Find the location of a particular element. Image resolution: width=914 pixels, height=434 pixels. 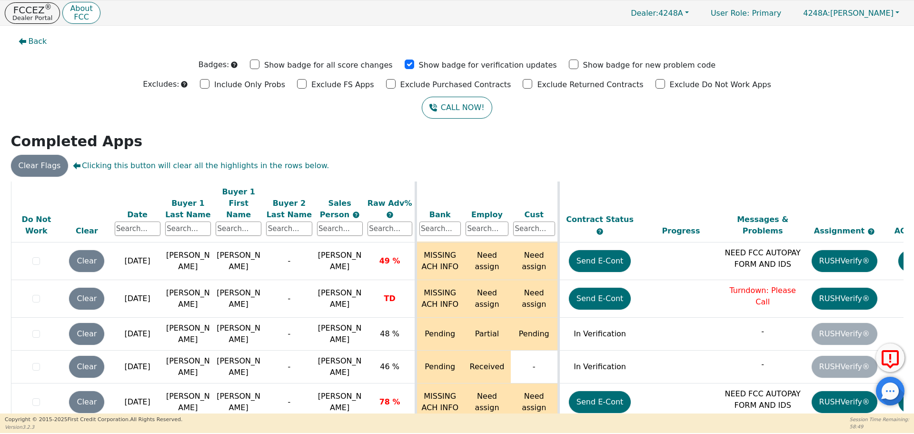

p: Primary is located at coordinates (746, 13).